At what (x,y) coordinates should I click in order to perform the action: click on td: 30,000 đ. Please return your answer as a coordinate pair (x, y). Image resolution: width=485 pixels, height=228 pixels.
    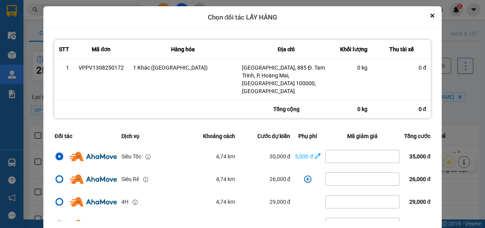
    Looking at the image, I should click on (265, 156).